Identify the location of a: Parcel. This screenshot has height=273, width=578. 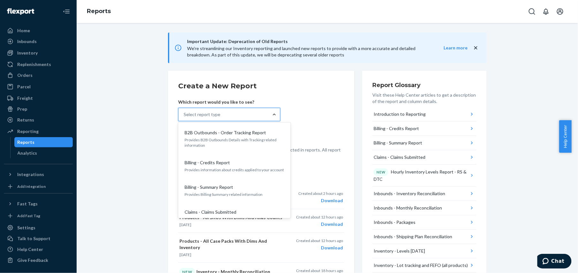
(38, 87).